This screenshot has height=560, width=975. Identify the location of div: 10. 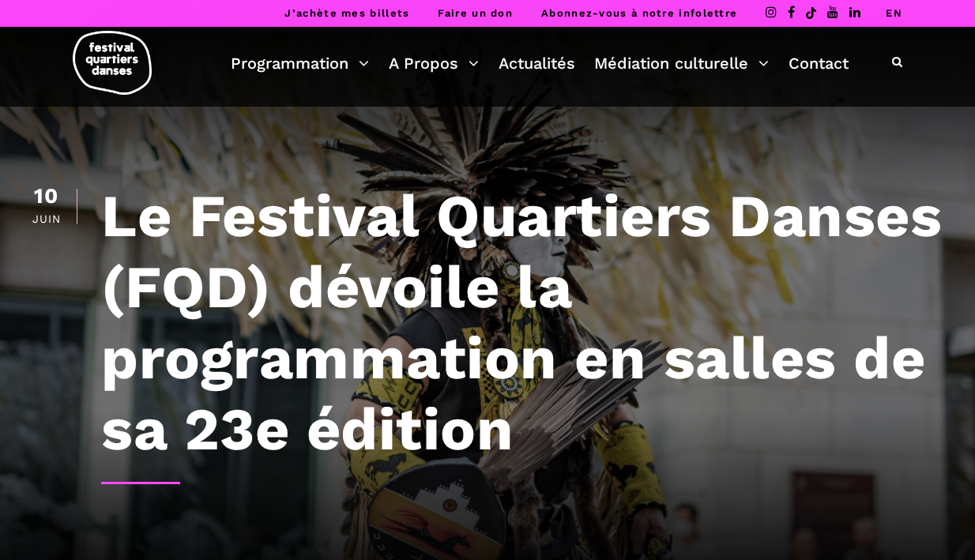
(46, 196).